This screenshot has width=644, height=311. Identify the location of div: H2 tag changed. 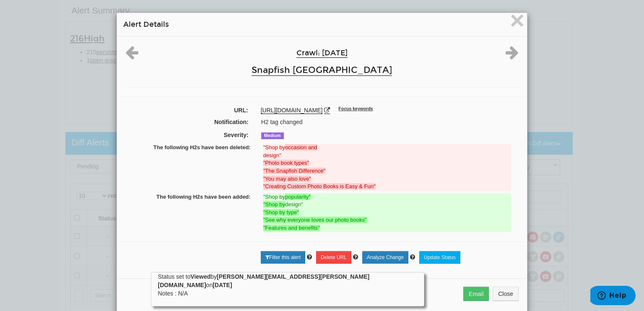
(389, 122).